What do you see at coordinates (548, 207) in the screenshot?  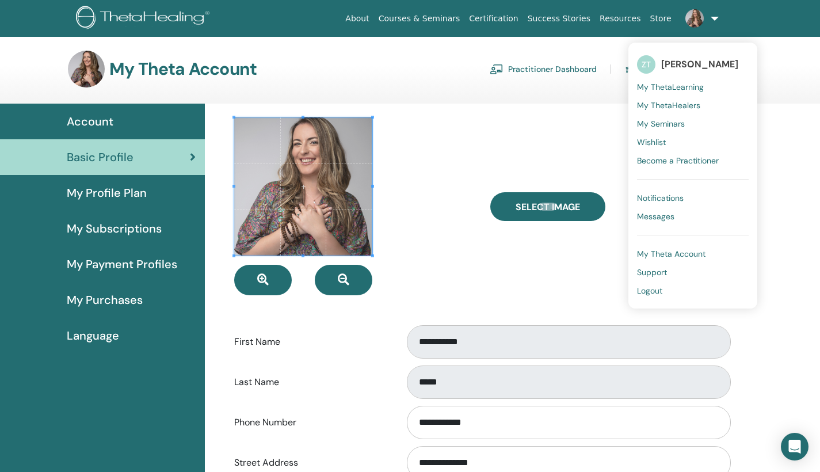 I see `span: Select Image` at bounding box center [548, 207].